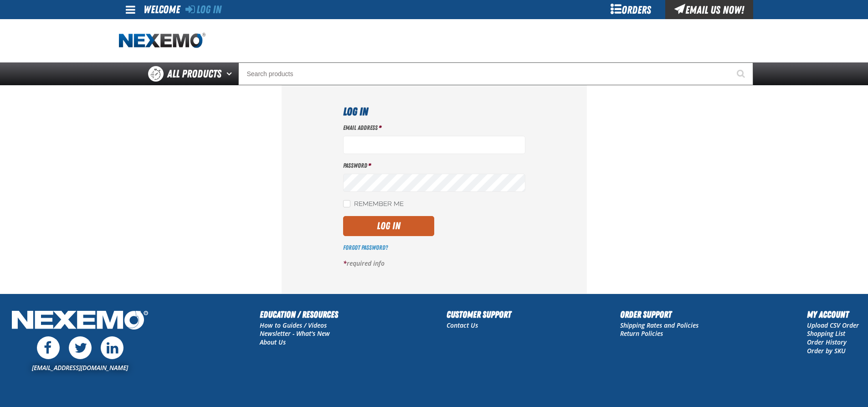 This screenshot has width=868, height=407. What do you see at coordinates (272, 342) in the screenshot?
I see `a: About Us` at bounding box center [272, 342].